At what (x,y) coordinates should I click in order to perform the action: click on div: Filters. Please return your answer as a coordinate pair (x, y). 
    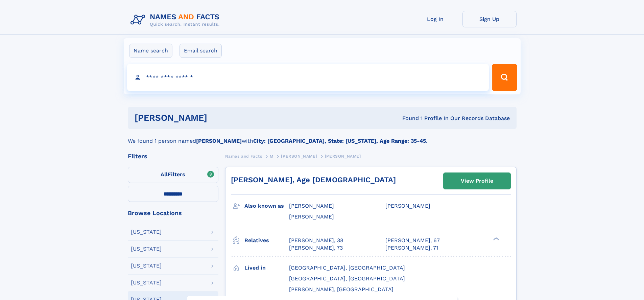
    Looking at the image, I should click on (173, 156).